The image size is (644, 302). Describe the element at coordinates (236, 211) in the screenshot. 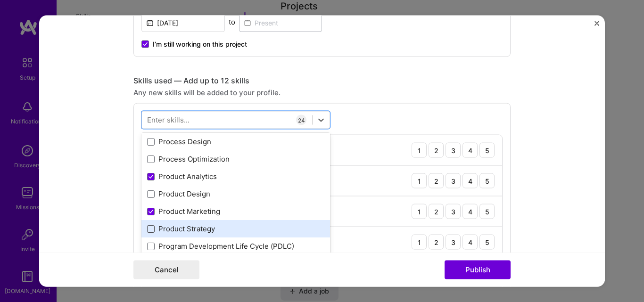

I see `div: Product Marketing` at that location.